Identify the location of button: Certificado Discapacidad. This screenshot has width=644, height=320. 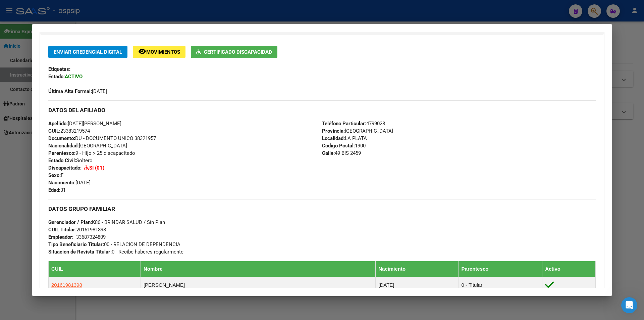
(235, 52).